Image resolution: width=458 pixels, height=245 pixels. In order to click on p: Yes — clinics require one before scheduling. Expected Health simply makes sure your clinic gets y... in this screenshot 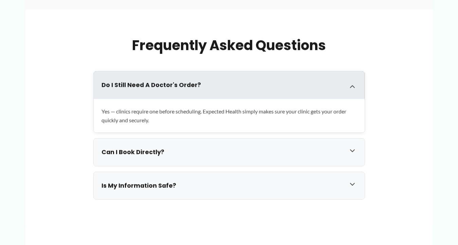, I will do `click(229, 116)`.